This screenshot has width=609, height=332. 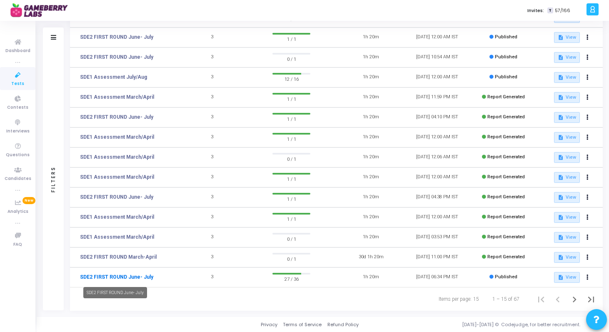 What do you see at coordinates (591, 299) in the screenshot?
I see `button: Last page` at bounding box center [591, 299].